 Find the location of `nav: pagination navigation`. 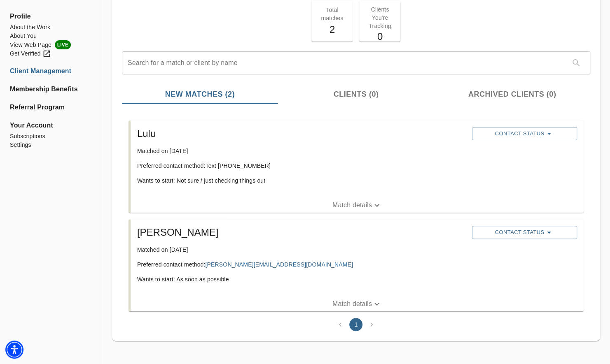

nav: pagination navigation is located at coordinates (356, 324).